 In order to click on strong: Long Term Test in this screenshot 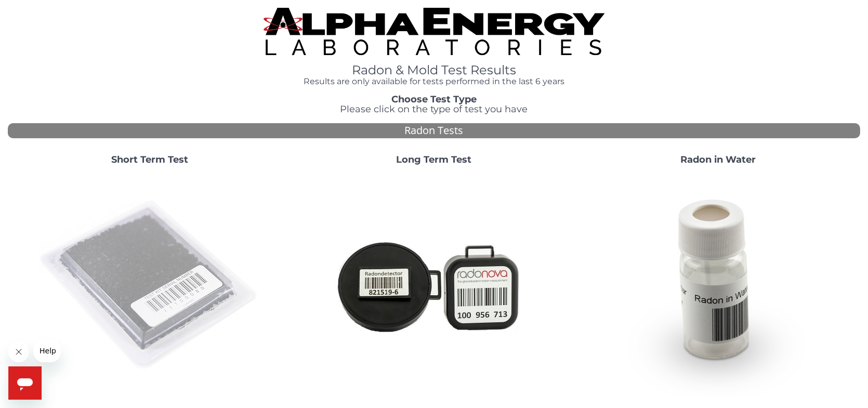, I will do `click(433, 160)`.